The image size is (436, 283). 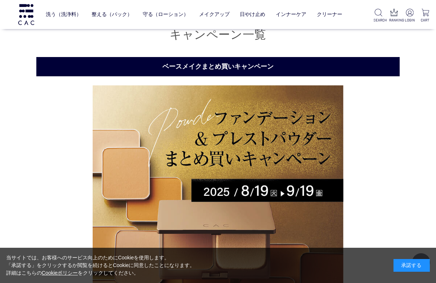 I want to click on a: LOGIN, so click(x=410, y=16).